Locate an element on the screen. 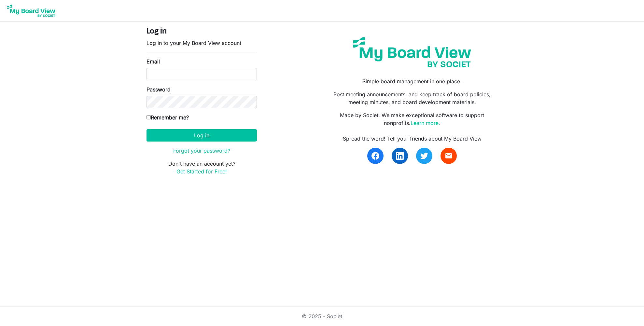 The image size is (644, 326). img: facebook.svg is located at coordinates (375, 156).